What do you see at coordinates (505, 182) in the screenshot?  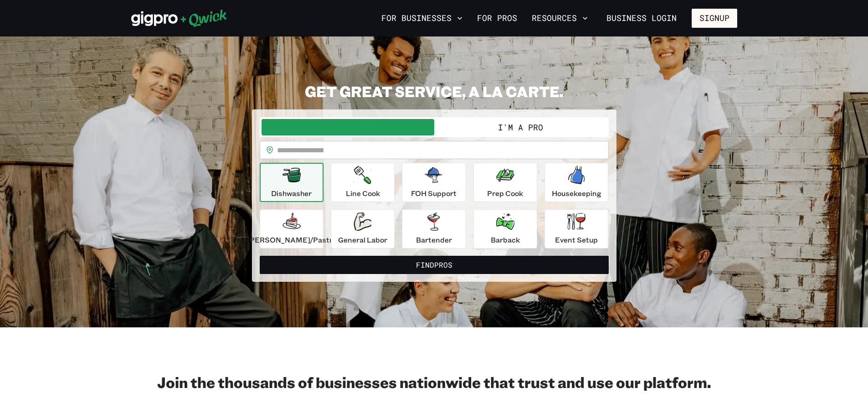 I see `button: Prep Cook` at bounding box center [505, 182].